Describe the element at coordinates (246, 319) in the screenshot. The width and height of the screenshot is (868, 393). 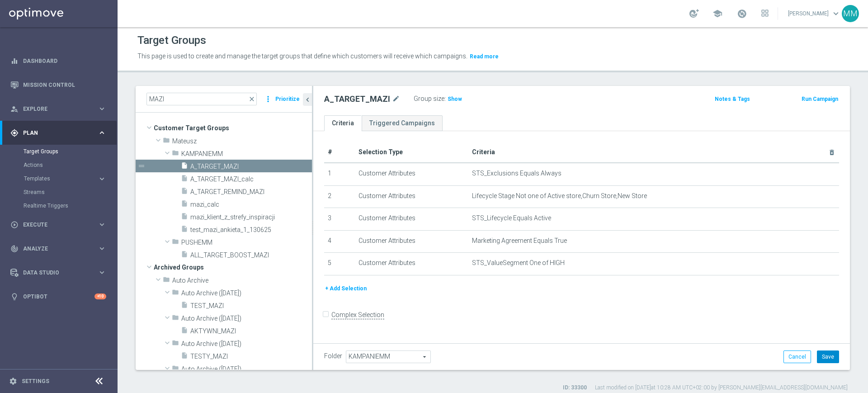
I see `span: Auto Archive (2023-04-13)` at that location.